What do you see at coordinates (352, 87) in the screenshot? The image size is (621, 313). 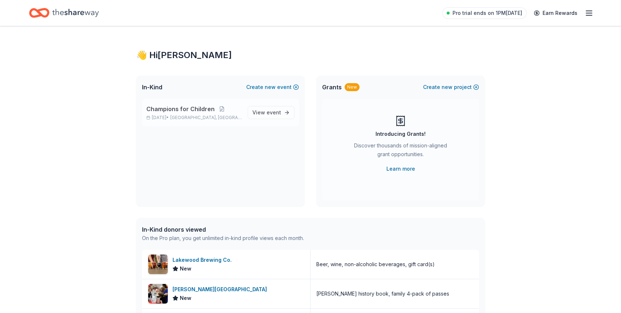 I see `div: New` at bounding box center [352, 87].